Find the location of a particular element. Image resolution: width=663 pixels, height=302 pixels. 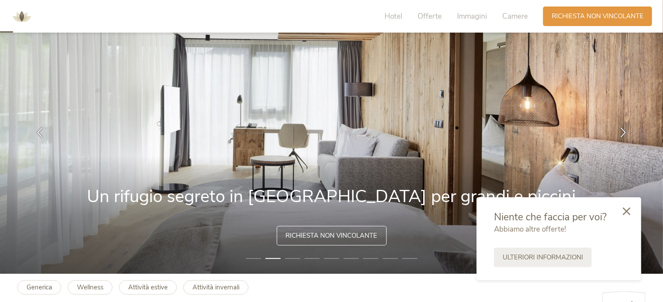

a: Attività invernali is located at coordinates (216, 287).